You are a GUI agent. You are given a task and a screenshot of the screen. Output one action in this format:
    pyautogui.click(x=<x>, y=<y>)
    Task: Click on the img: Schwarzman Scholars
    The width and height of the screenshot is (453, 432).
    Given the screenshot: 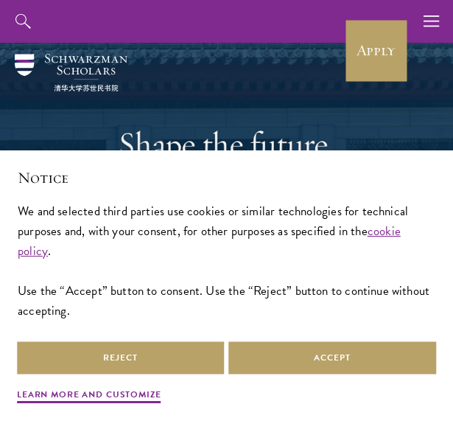 What is the action you would take?
    pyautogui.click(x=71, y=72)
    